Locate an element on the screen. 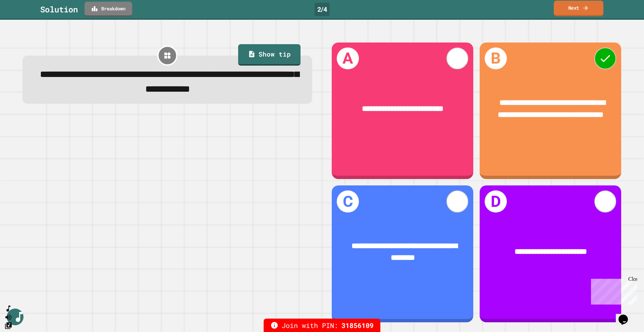 The width and height of the screenshot is (644, 332). h1: C is located at coordinates (348, 202).